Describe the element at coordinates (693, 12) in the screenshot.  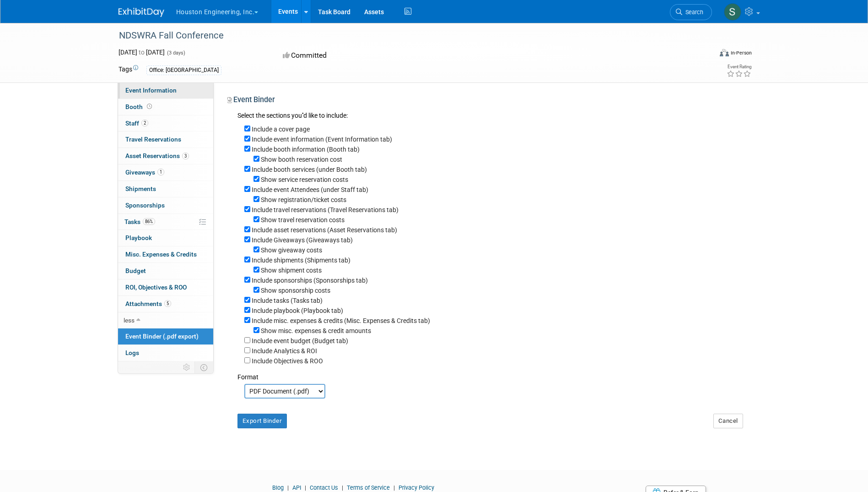
I see `span: Search` at that location.